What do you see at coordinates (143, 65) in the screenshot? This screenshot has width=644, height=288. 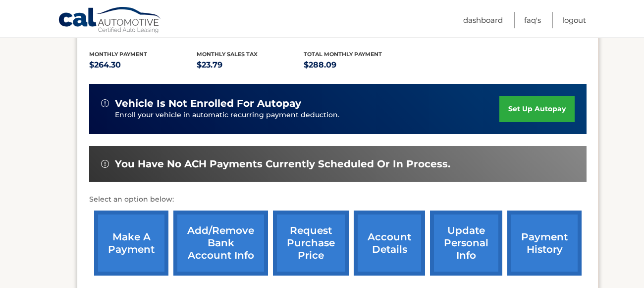 I see `p: $264.30` at bounding box center [143, 65].